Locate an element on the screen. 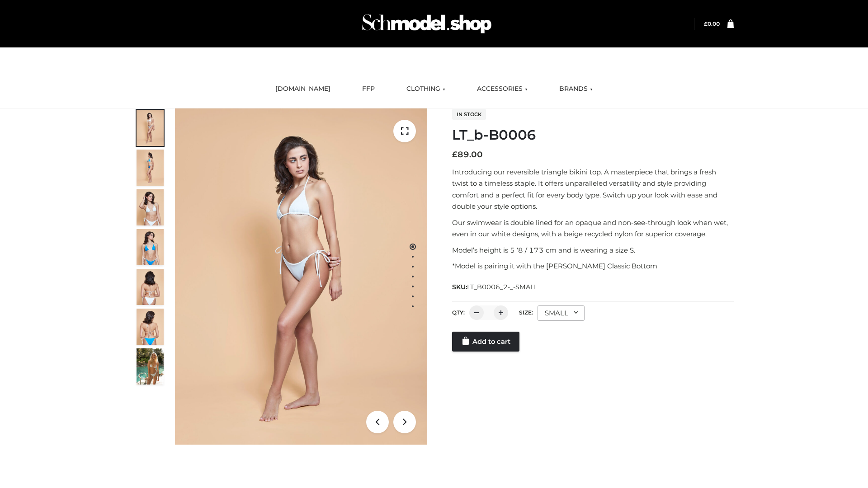 This screenshot has height=488, width=868. label: QTY: is located at coordinates (458, 312).